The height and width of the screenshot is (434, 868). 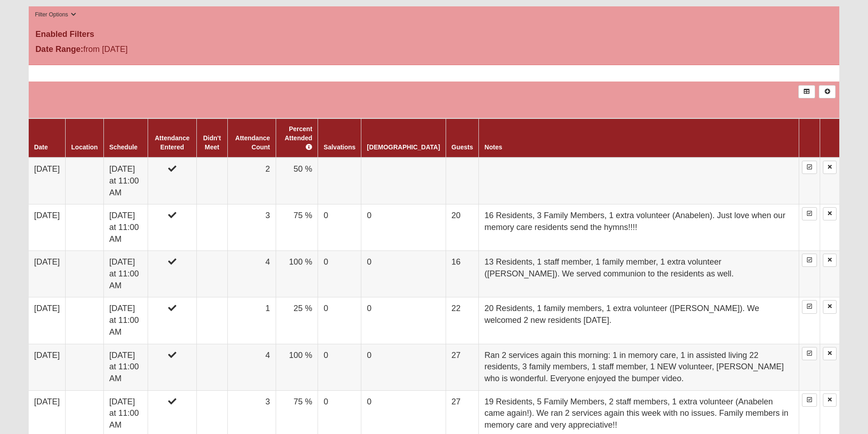 What do you see at coordinates (84, 147) in the screenshot?
I see `a: Location` at bounding box center [84, 147].